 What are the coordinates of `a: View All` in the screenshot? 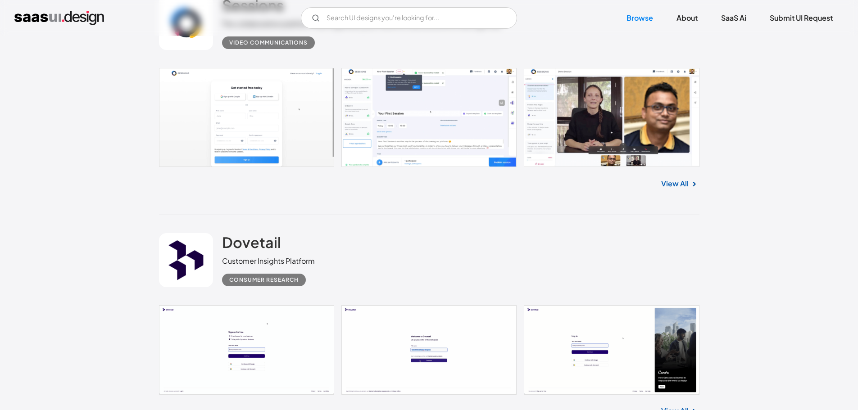 It's located at (675, 184).